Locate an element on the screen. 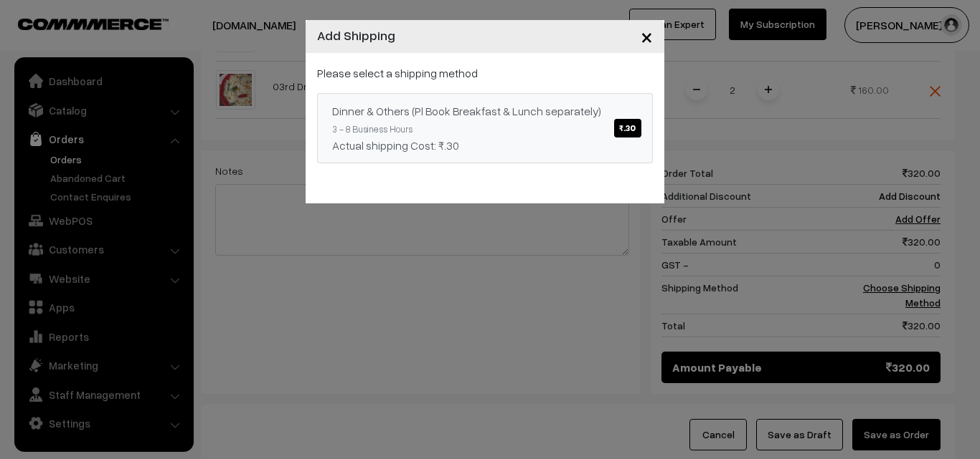 The height and width of the screenshot is (459, 980). span: ₹.30 is located at coordinates (627, 129).